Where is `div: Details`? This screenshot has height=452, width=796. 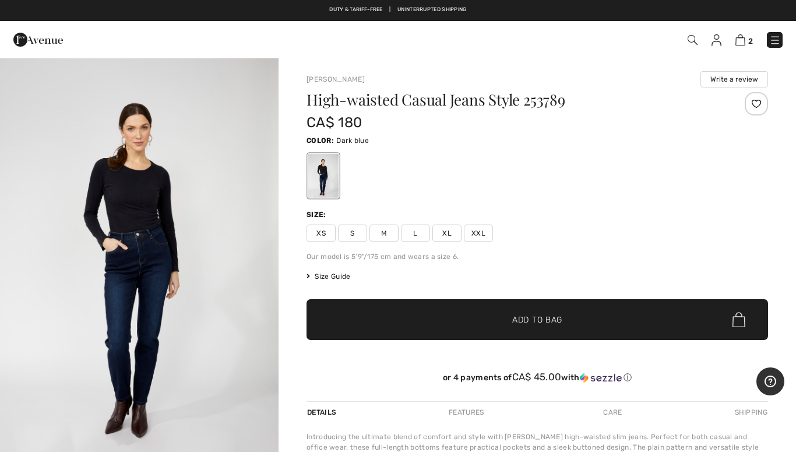 div: Details is located at coordinates (323, 412).